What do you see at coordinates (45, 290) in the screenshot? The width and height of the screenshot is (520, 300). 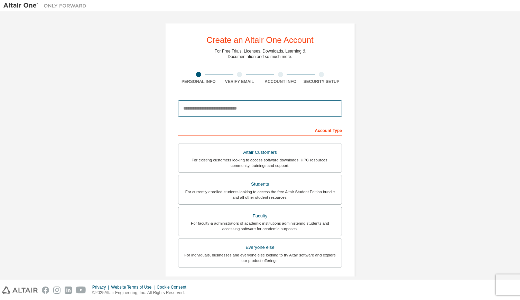 I see `img: facebook.svg` at bounding box center [45, 290].